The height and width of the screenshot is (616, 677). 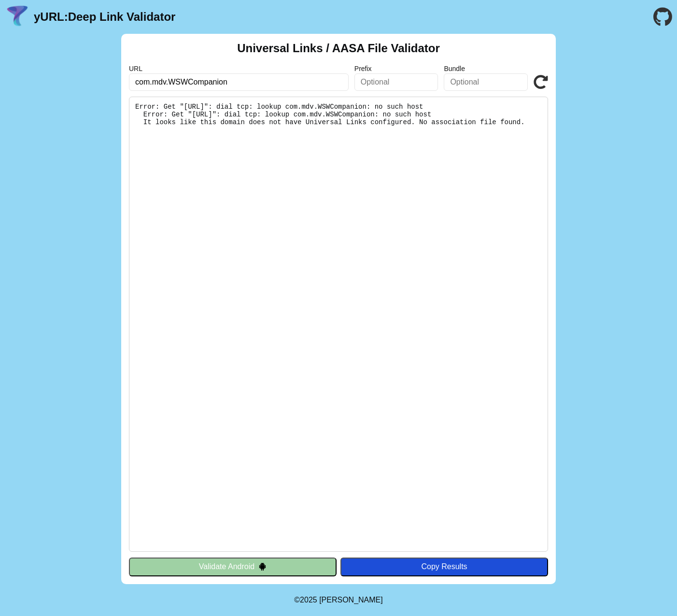 What do you see at coordinates (263, 566) in the screenshot?
I see `img: droidIcon.svg` at bounding box center [263, 566].